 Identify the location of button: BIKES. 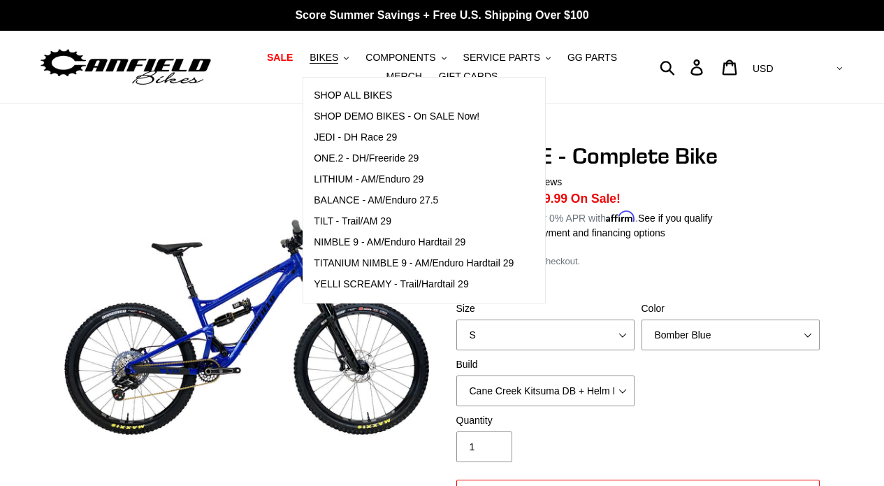
(329, 57).